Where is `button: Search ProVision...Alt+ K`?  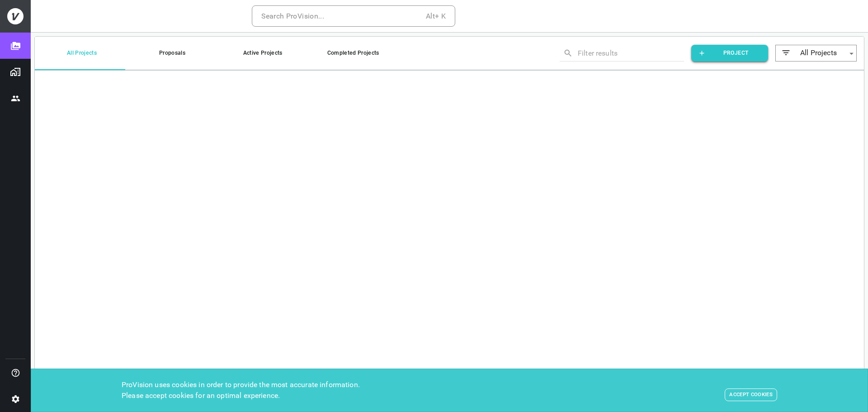 button: Search ProVision...Alt+ K is located at coordinates (354, 17).